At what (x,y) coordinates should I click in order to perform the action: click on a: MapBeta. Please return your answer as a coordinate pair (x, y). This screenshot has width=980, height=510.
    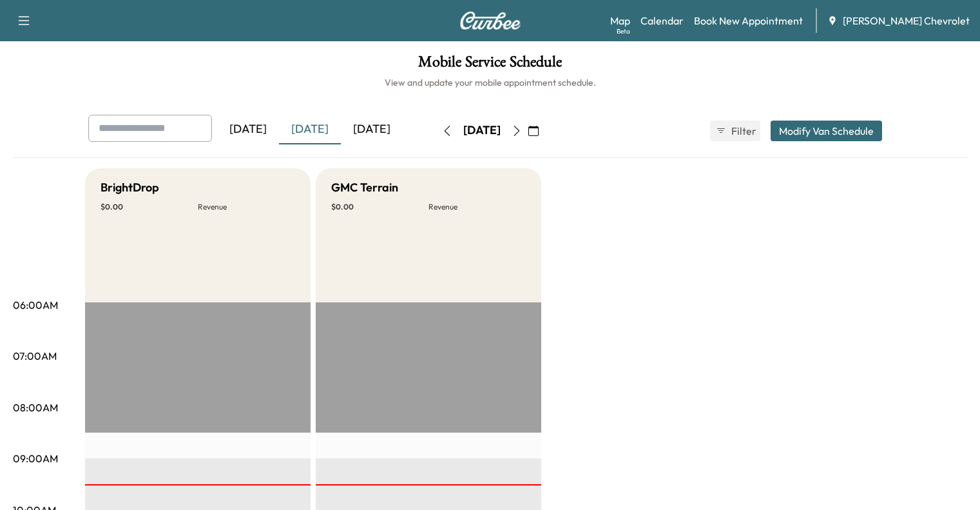
    Looking at the image, I should click on (620, 21).